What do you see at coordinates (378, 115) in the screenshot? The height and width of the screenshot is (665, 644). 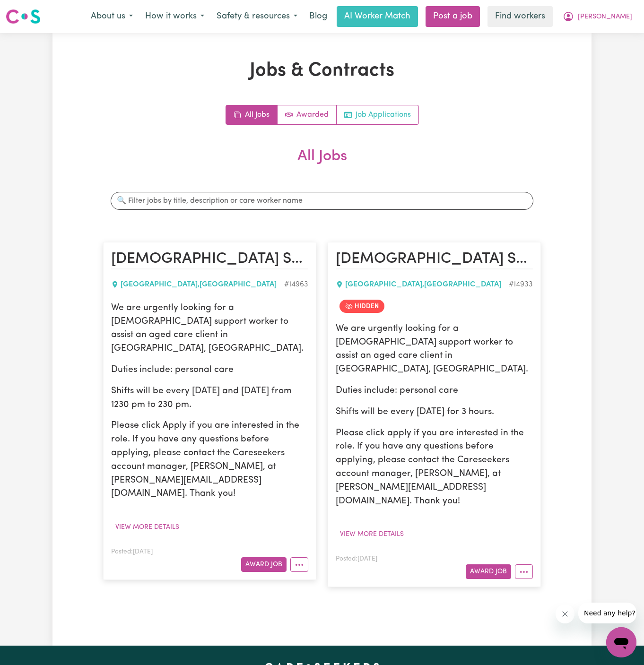 I see `a: Job applications` at bounding box center [378, 115].